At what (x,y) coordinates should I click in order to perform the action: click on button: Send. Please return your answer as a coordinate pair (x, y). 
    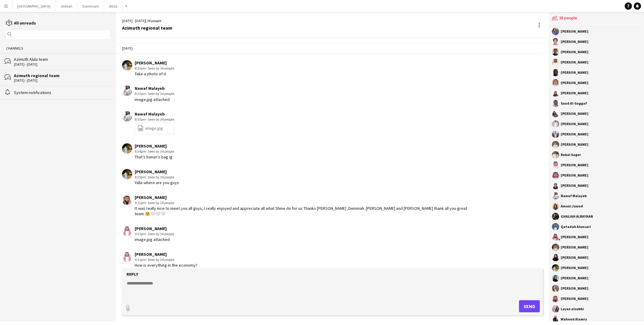
    Looking at the image, I should click on (529, 306).